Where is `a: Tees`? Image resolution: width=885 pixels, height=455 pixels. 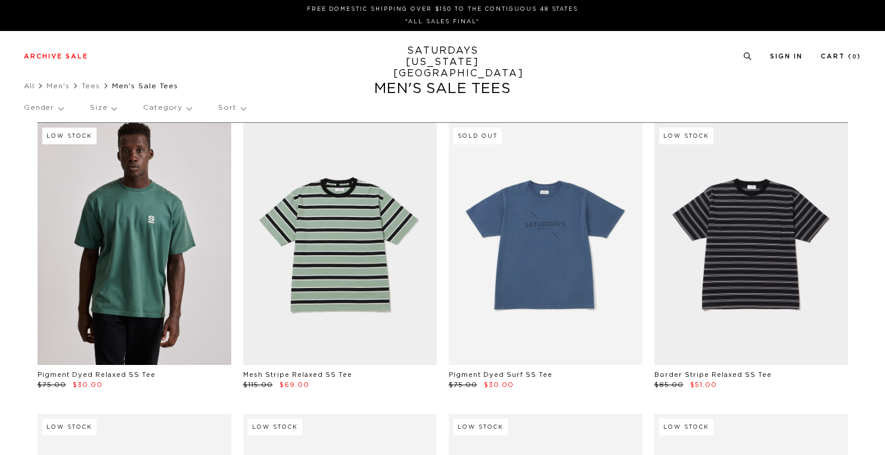
a: Tees is located at coordinates (91, 86).